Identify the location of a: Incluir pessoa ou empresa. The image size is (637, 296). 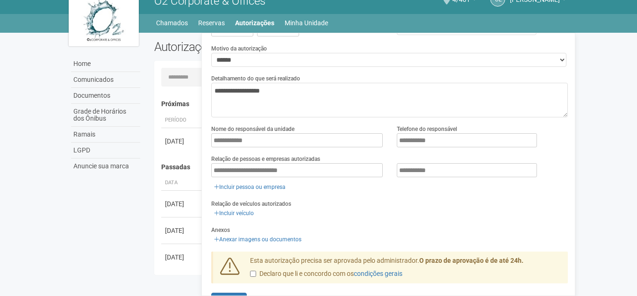
(250, 187).